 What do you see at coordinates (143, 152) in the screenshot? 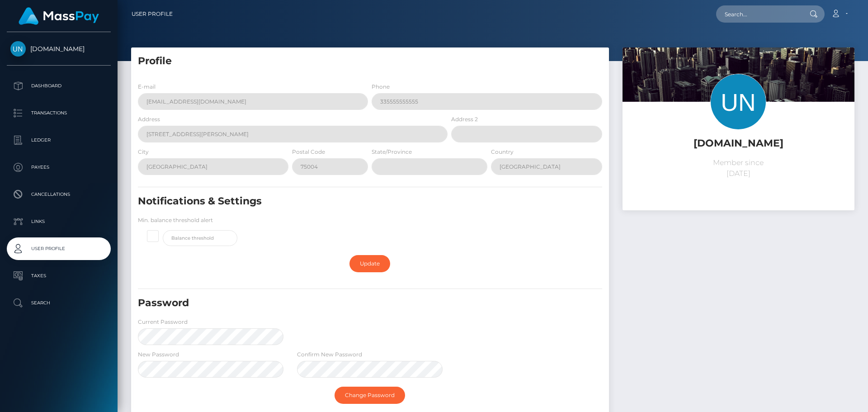
I see `label: City` at bounding box center [143, 152].